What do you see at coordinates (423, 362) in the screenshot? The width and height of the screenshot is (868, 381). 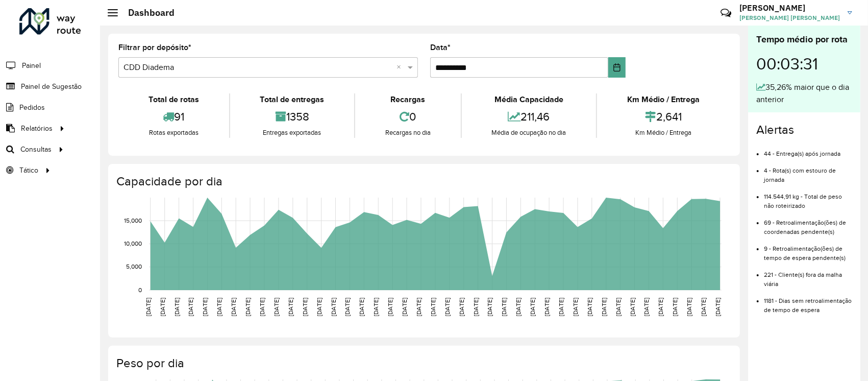 I see `h4: Peso por dia` at bounding box center [423, 362].